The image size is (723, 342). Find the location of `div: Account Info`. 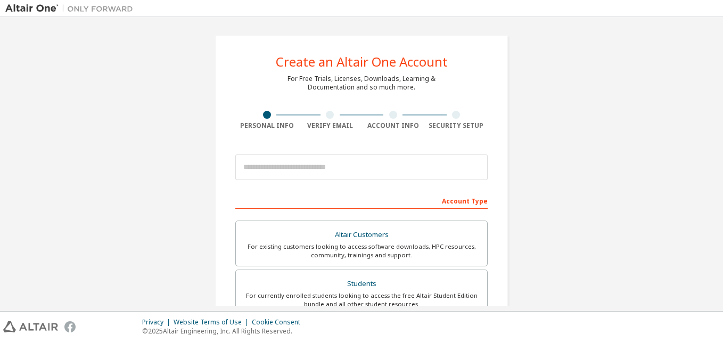

div: Account Info is located at coordinates (393, 126).